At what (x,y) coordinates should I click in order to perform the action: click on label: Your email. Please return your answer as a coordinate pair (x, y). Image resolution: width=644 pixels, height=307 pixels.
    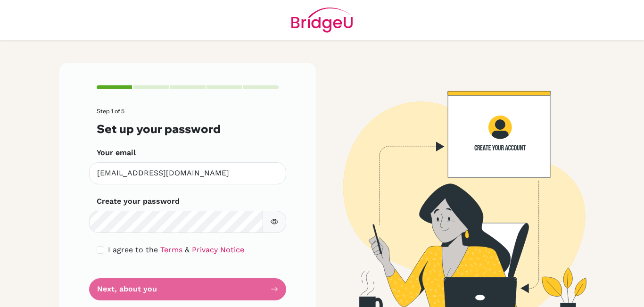
    Looking at the image, I should click on (116, 153).